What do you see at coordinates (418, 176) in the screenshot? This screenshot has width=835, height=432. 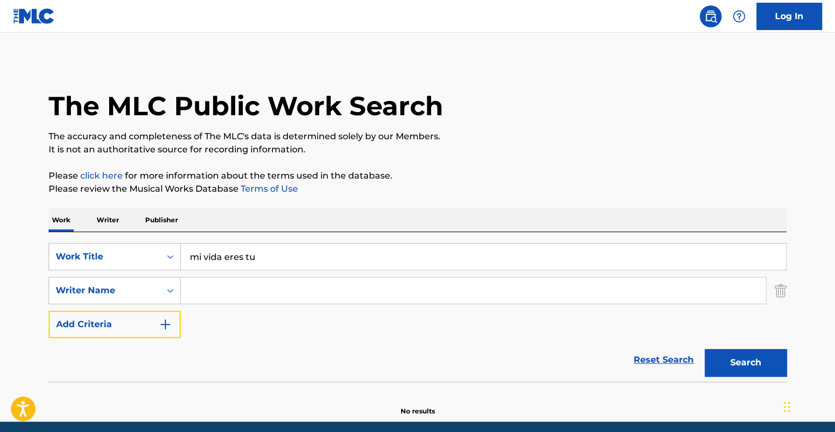 I see `p: Please for more information about the terms used in the database.` at bounding box center [418, 176].